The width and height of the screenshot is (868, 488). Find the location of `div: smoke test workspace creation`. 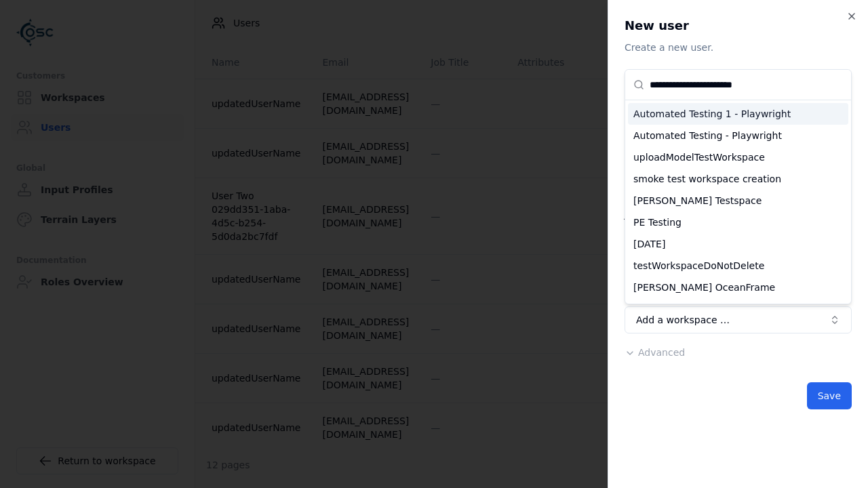

div: smoke test workspace creation is located at coordinates (738, 179).